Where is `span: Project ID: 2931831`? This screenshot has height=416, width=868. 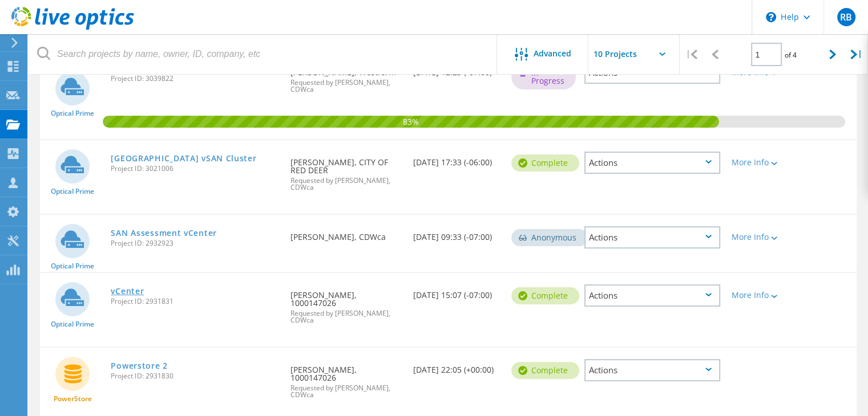
span: Project ID: 2931831 is located at coordinates (194, 302).